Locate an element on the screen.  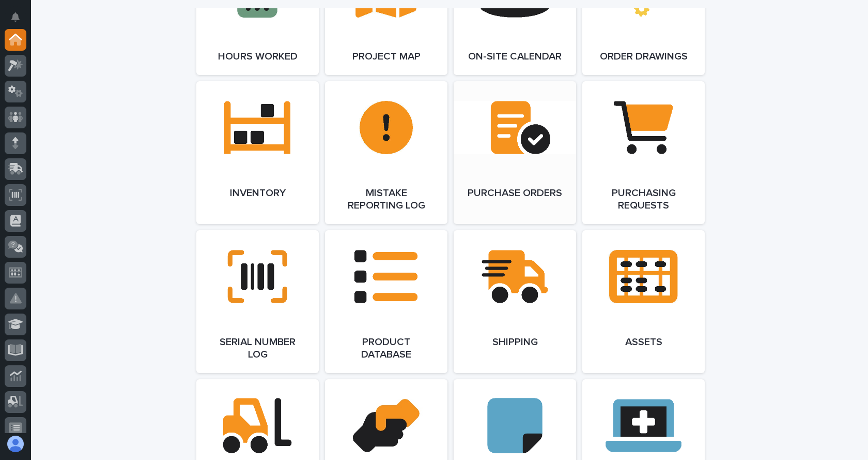
a: Mistake Reporting Log is located at coordinates (386, 153).